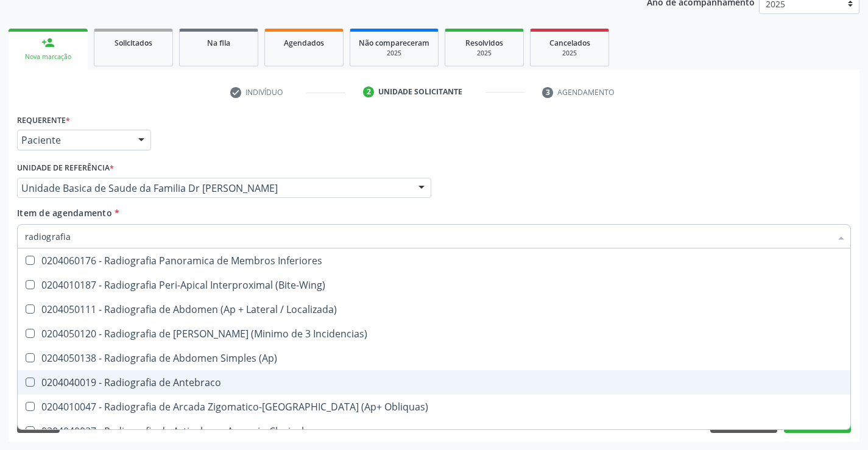 This screenshot has width=868, height=450. Describe the element at coordinates (569, 42) in the screenshot. I see `span: Cancelados` at that location.